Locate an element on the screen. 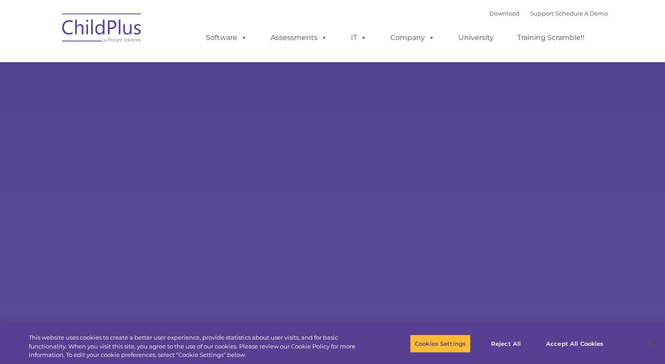 The height and width of the screenshot is (364, 665). a: Download is located at coordinates (504, 13).